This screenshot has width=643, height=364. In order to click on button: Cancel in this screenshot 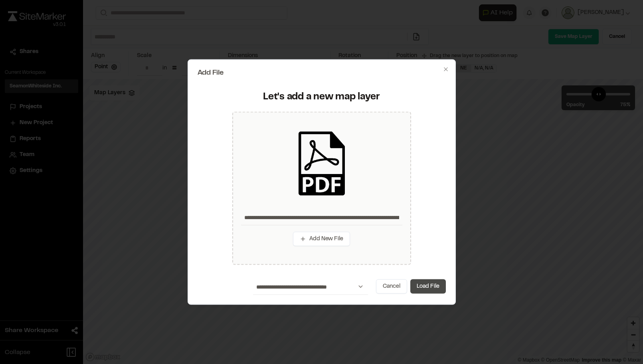, I will do `click(391, 286)`.